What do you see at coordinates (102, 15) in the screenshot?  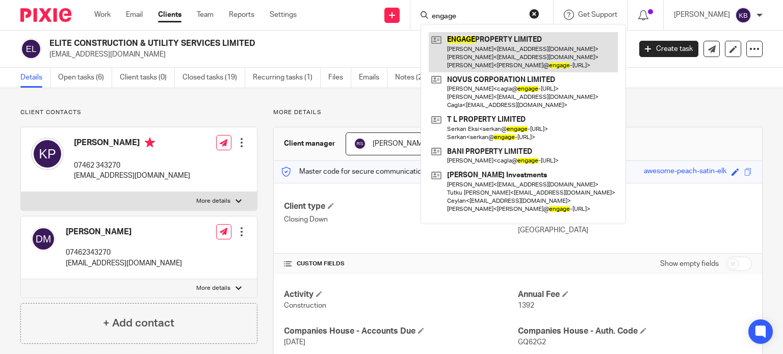 I see `a: Work` at bounding box center [102, 15].